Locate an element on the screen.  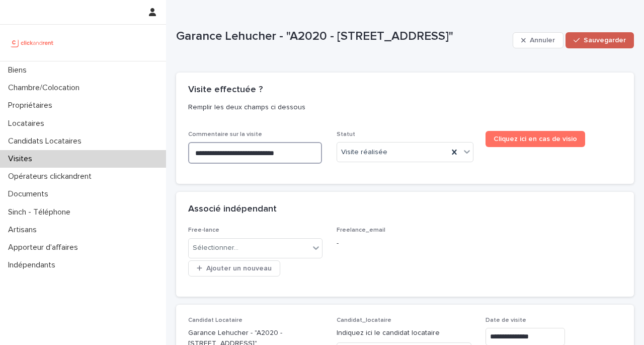
font: Visite effectuée ? is located at coordinates (225, 89).